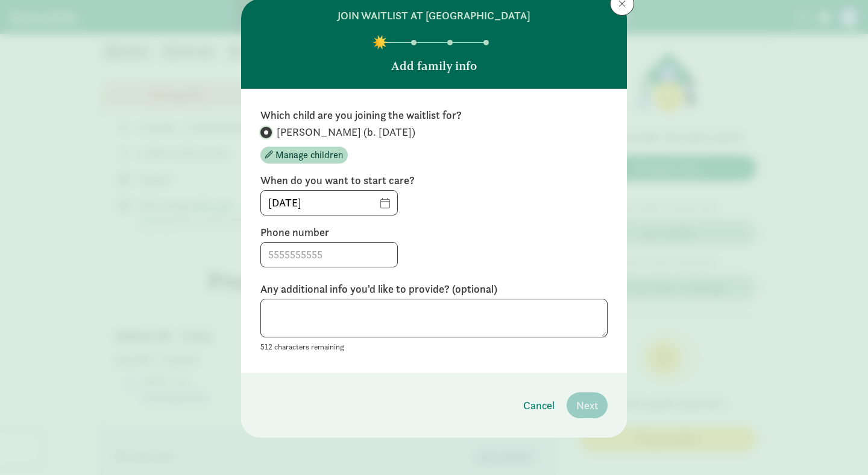 The width and height of the screenshot is (868, 475). I want to click on button: Cancel, so click(539, 405).